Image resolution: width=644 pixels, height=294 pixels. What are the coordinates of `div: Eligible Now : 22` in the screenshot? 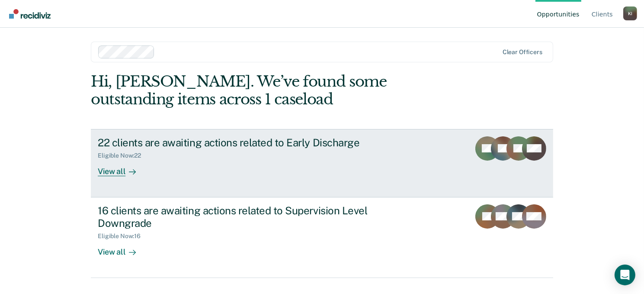 It's located at (123, 156).